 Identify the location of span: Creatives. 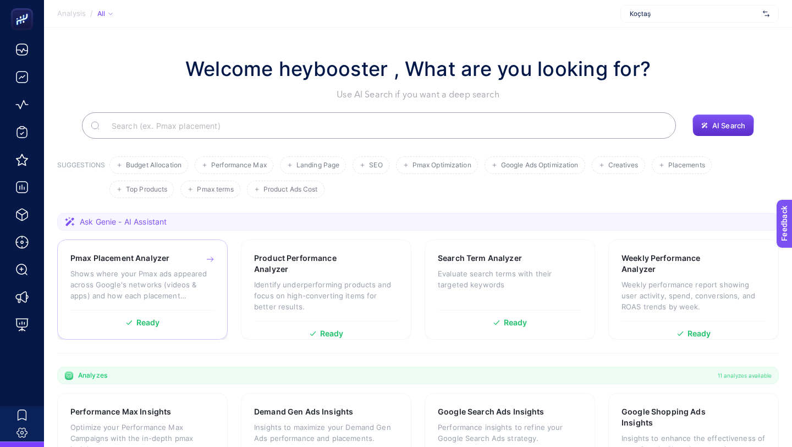
(624, 165).